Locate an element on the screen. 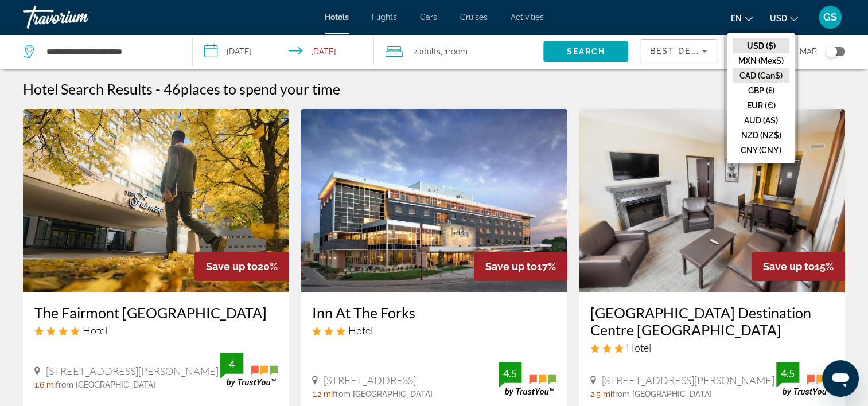 This screenshot has width=868, height=406. span: Map is located at coordinates (808, 52).